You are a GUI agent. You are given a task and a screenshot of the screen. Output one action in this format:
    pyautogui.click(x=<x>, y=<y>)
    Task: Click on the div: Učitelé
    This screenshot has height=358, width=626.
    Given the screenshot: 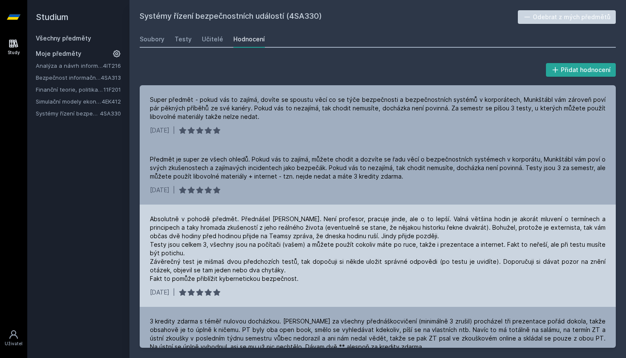 What is the action you would take?
    pyautogui.click(x=213, y=39)
    